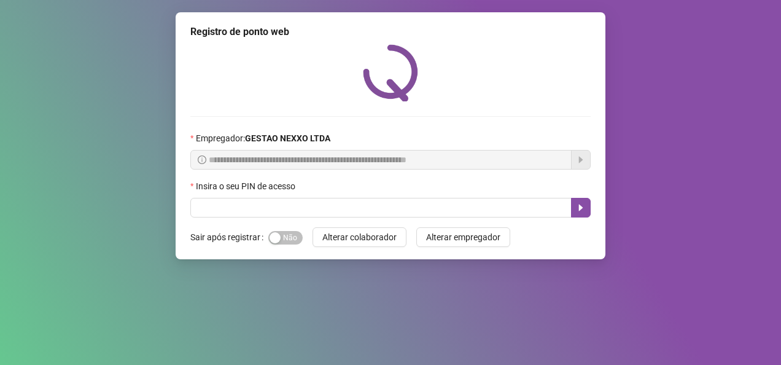 The width and height of the screenshot is (781, 365). Describe the element at coordinates (463, 237) in the screenshot. I see `button: Alterar empregador` at that location.